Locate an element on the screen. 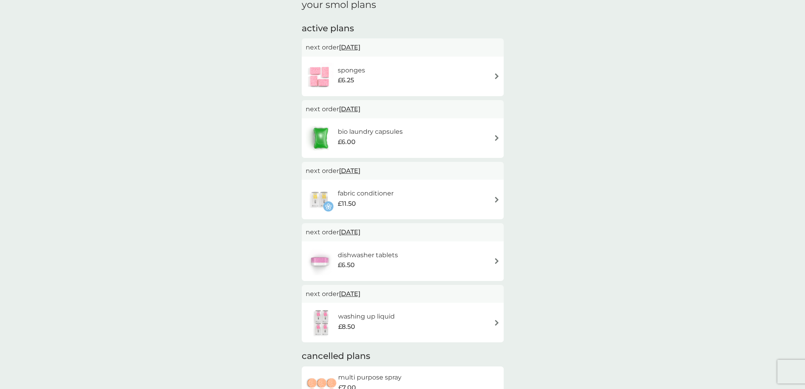 This screenshot has height=389, width=805. span: £6.50 is located at coordinates (346, 265).